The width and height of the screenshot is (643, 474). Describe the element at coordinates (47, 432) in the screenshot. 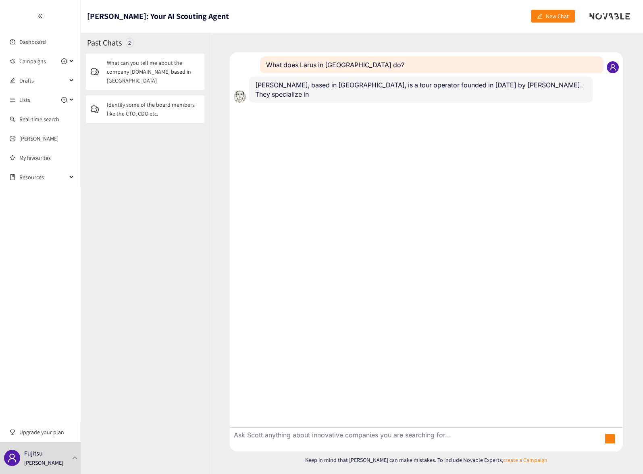

I see `span: Upgrade your plan` at that location.